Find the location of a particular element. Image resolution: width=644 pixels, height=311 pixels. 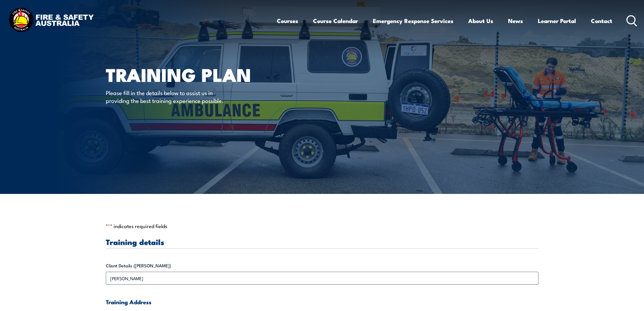

p: " " indicates required fields is located at coordinates (322, 226).